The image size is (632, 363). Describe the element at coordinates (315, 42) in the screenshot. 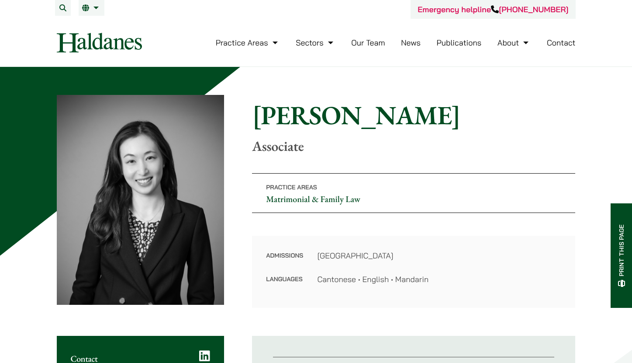

I see `a: Sectors` at that location.